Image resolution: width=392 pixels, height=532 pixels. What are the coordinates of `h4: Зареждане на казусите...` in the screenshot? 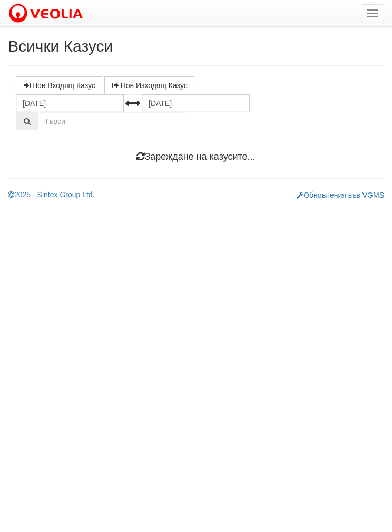 It's located at (196, 157).